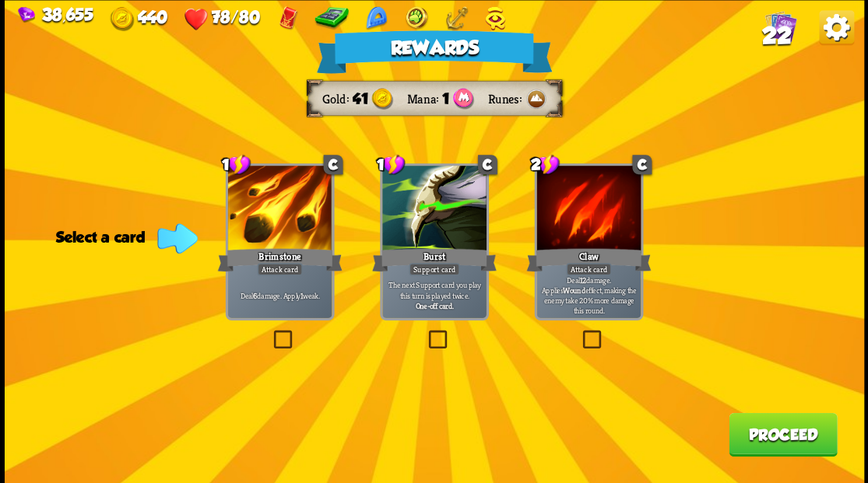 This screenshot has height=483, width=868. What do you see at coordinates (582, 280) in the screenshot?
I see `b: 12` at bounding box center [582, 280].